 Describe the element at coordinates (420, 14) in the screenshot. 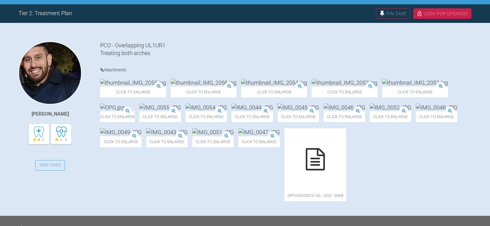

I see `img: lock.6dc949b6.svg` at that location.